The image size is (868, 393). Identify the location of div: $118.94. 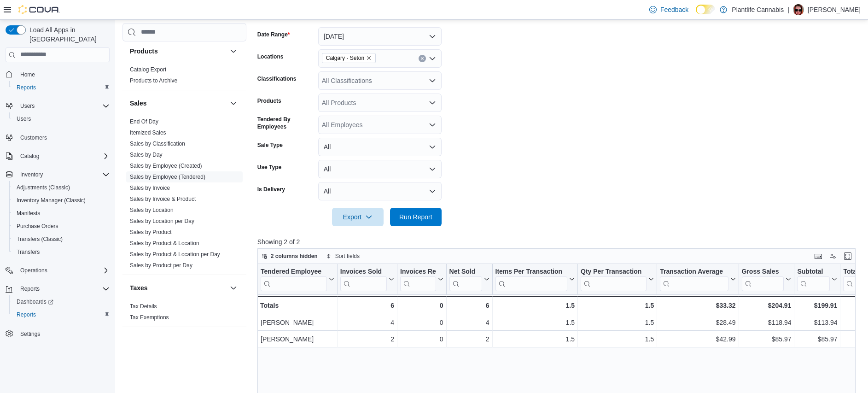
(766, 323).